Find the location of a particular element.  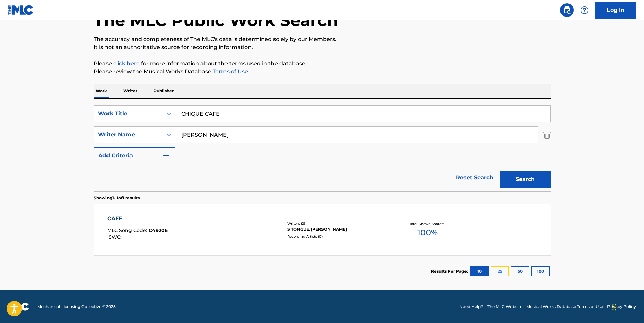

img: help is located at coordinates (585, 10).